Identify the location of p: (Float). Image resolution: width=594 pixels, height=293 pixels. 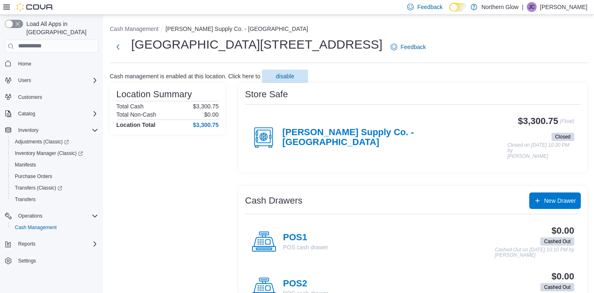
(567, 124).